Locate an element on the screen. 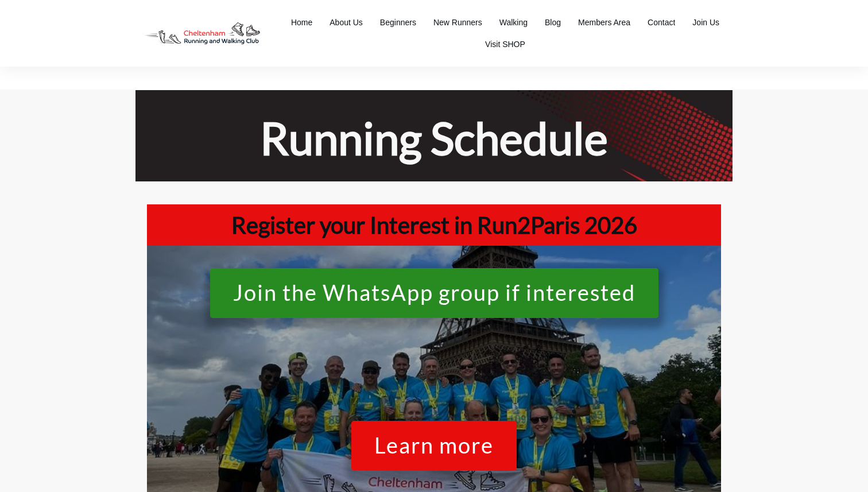 This screenshot has height=492, width=868. span: Join the WhatsApp group if interested is located at coordinates (434, 296).